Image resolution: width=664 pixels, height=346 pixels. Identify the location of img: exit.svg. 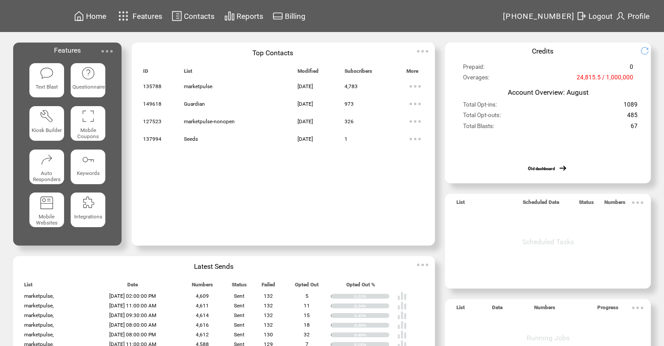
(582, 16).